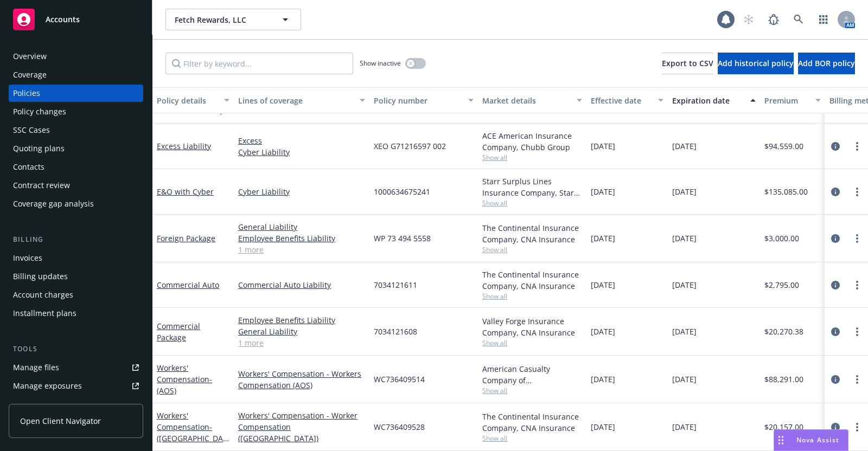 The width and height of the screenshot is (868, 451). What do you see at coordinates (784, 426) in the screenshot?
I see `span: $20,157.00` at bounding box center [784, 426].